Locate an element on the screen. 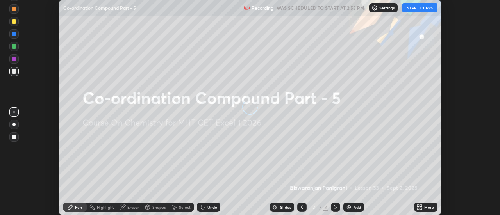 This screenshot has height=215, width=500. div: Eraser is located at coordinates (133, 207).